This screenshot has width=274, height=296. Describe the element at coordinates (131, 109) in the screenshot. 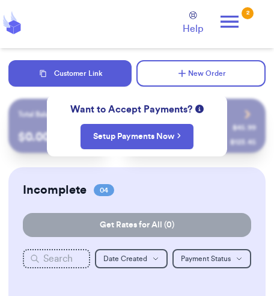

I see `span: Want to Accept Payments?` at that location.